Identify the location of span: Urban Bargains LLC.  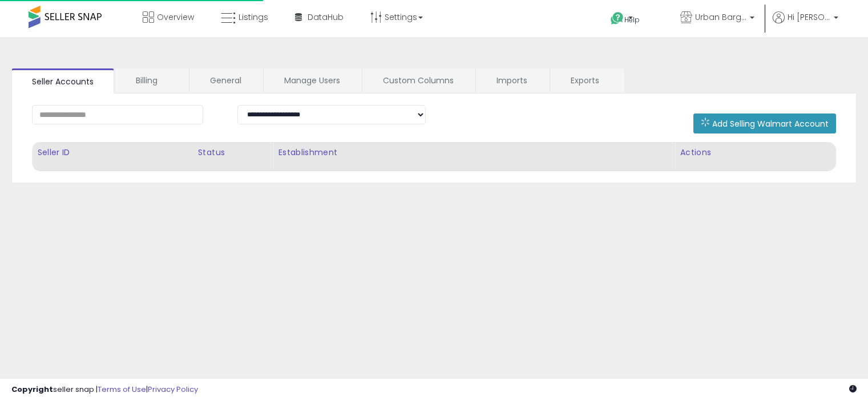
(721, 17).